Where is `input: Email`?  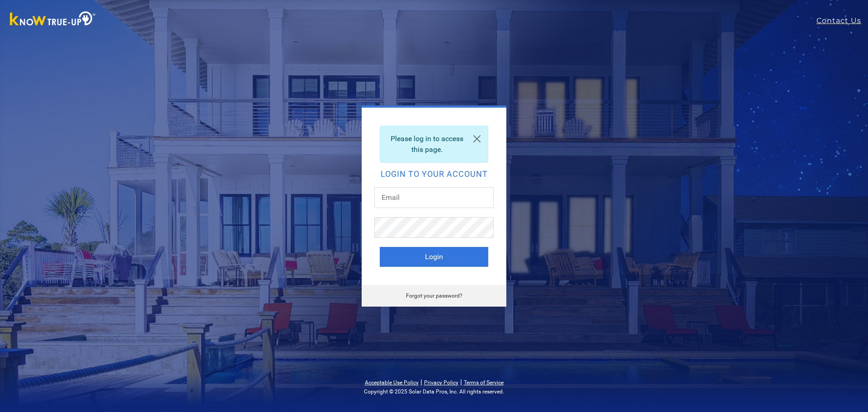 input: Email is located at coordinates (434, 198).